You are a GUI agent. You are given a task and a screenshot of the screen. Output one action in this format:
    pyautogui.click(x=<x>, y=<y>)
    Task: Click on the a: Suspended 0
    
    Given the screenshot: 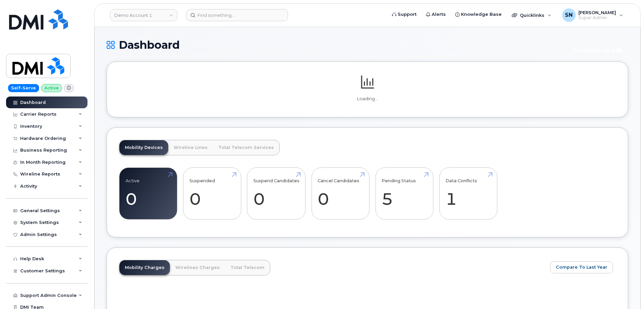 What is the action you would take?
    pyautogui.click(x=212, y=194)
    